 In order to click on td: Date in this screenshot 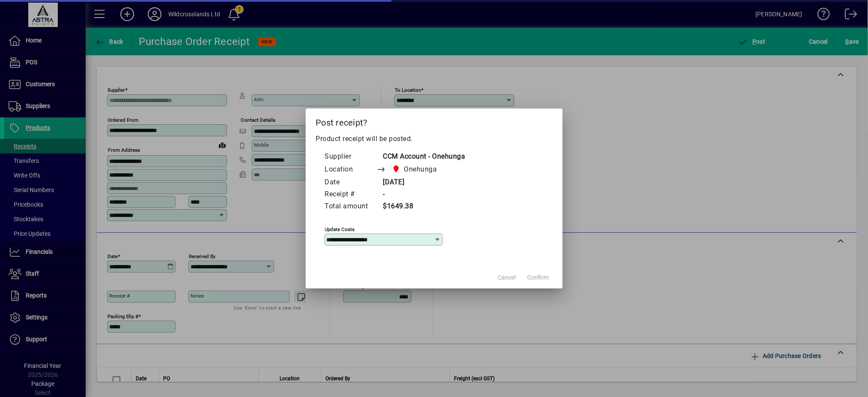, I will do `click(351, 183)`.